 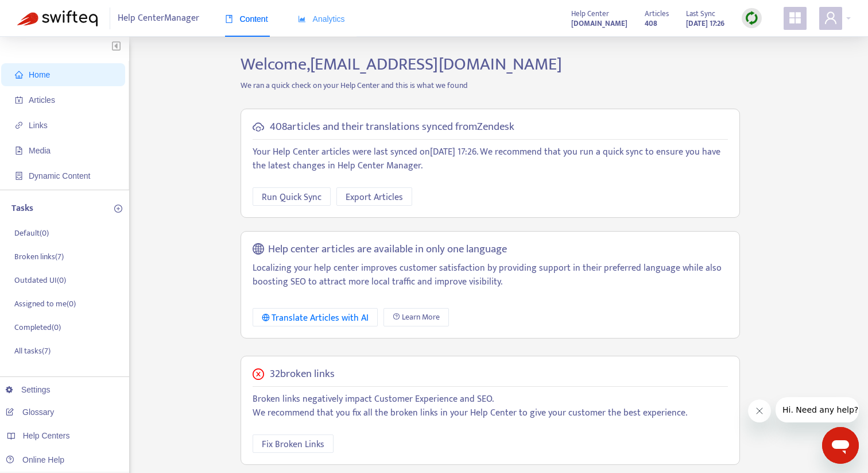 I want to click on button: Fix Broken Links, so click(x=293, y=443).